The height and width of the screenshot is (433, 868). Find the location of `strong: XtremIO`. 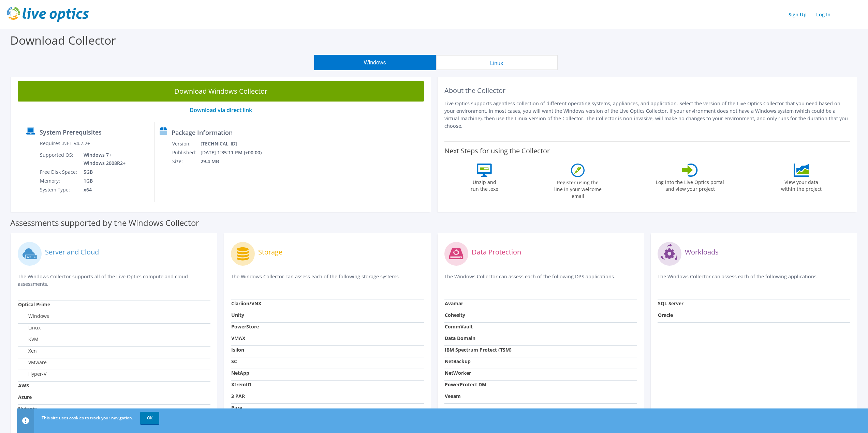

strong: XtremIO is located at coordinates (241, 384).